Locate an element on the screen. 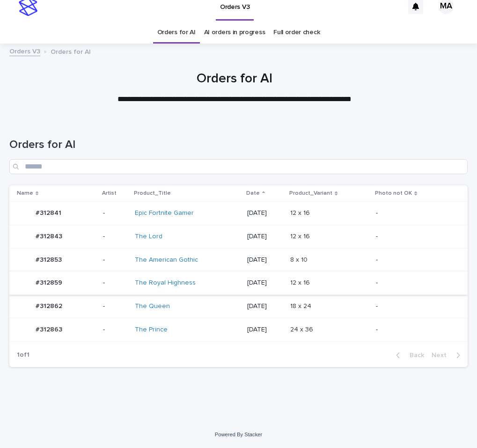  a: The Prince is located at coordinates (151, 329).